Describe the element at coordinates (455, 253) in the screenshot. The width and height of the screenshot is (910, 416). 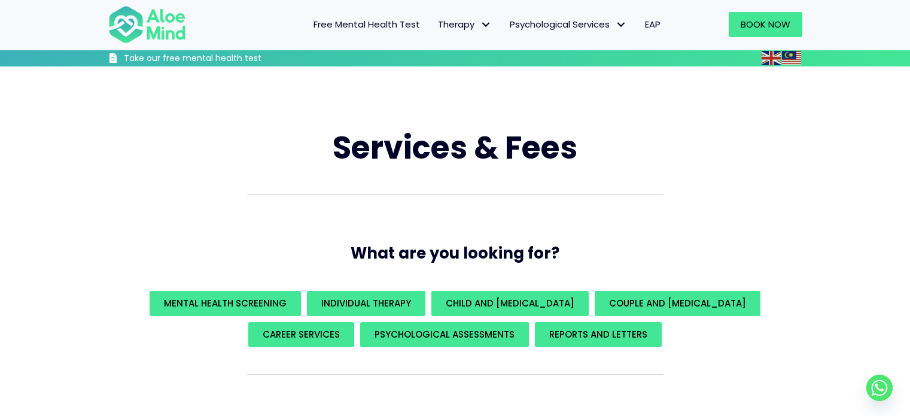
I see `span: What are you looking for?` at that location.